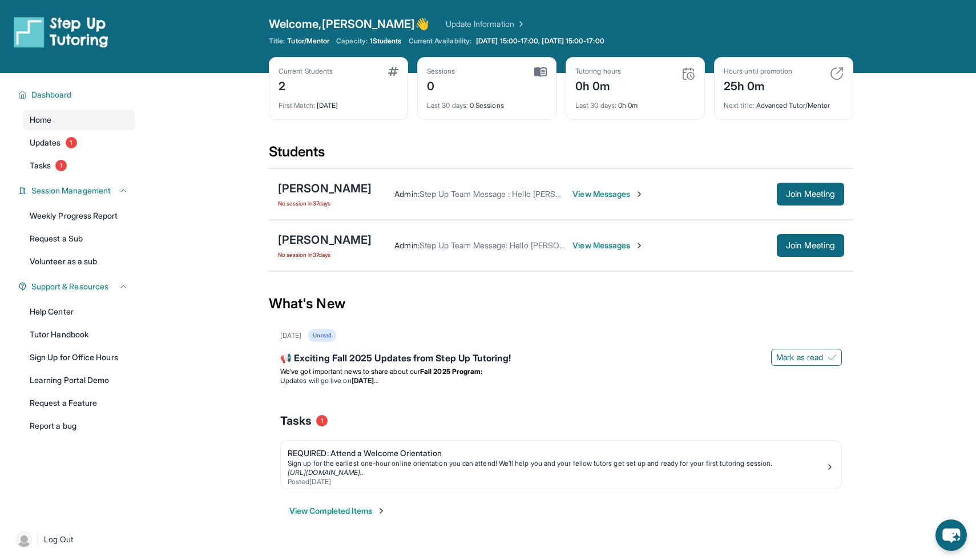 The width and height of the screenshot is (976, 560). I want to click on a: Home, so click(79, 120).